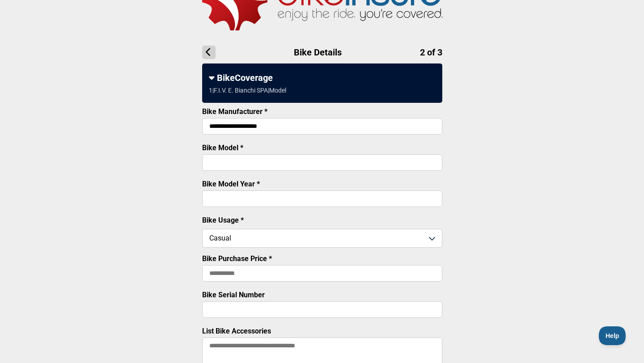 The width and height of the screenshot is (644, 363). I want to click on label: List Bike Accessories, so click(237, 330).